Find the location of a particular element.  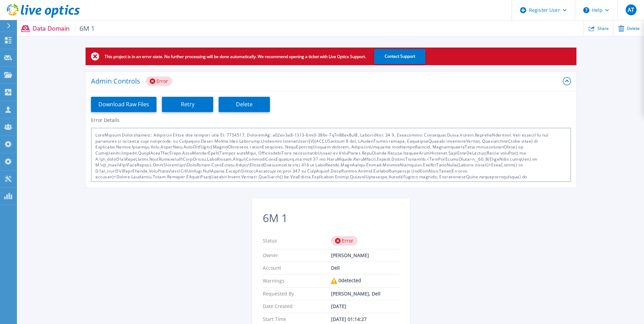

p: Data Domain is located at coordinates (64, 28).